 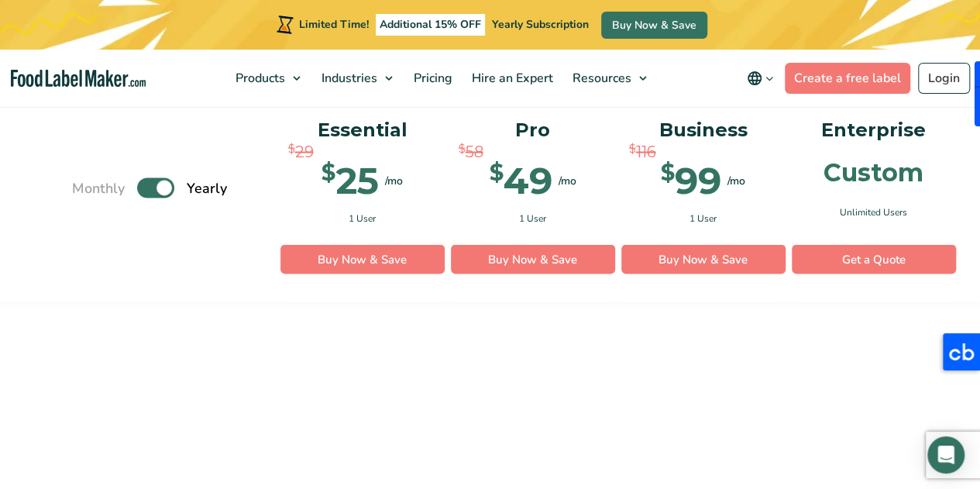 What do you see at coordinates (945, 454) in the screenshot?
I see `div: Open Intercom Messenger` at bounding box center [945, 454].